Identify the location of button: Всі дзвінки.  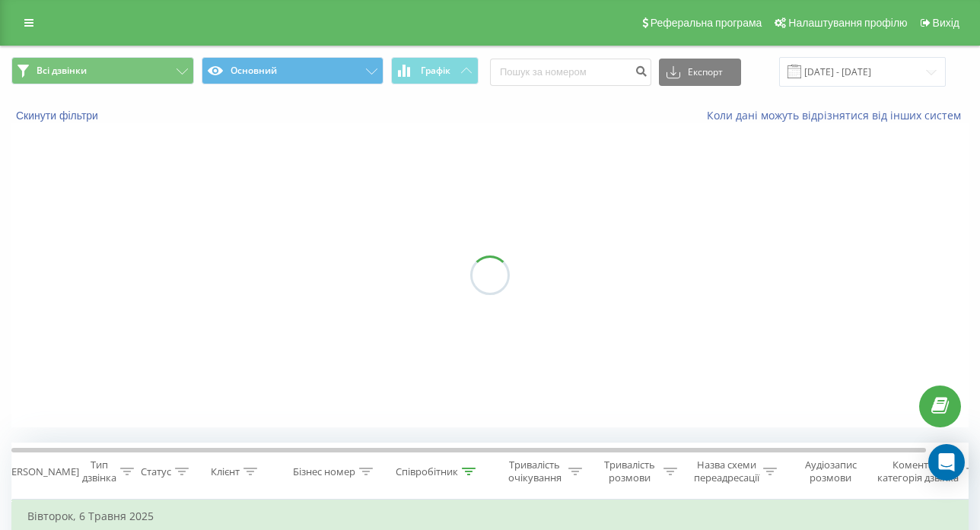
(103, 71).